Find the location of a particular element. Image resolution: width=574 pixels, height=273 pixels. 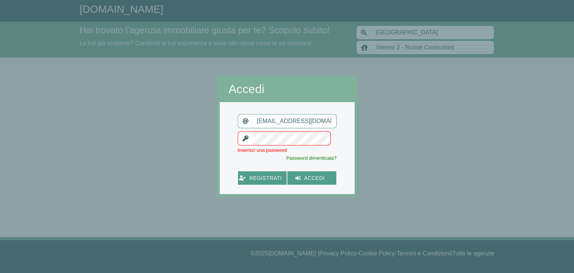

span: accedi is located at coordinates (314, 178).